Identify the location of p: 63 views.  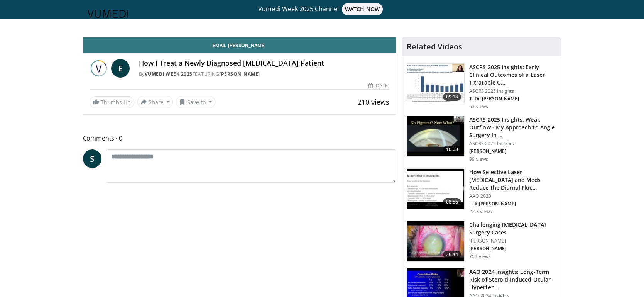
(478, 107).